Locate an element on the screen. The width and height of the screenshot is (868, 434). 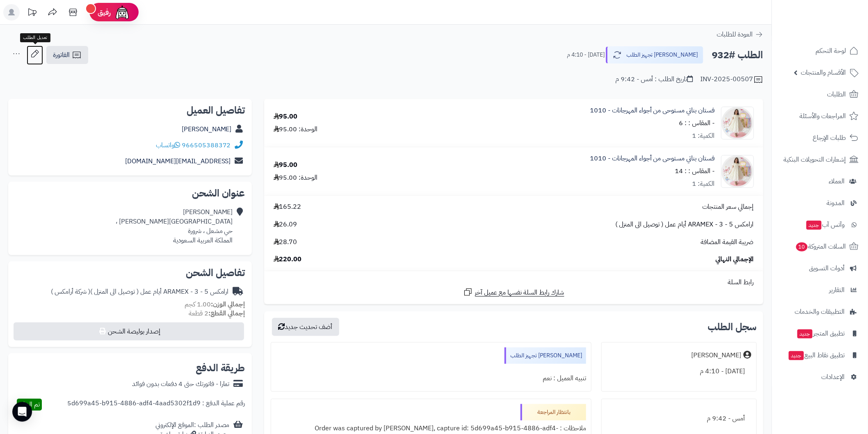
span: 28.70 is located at coordinates (285, 242).